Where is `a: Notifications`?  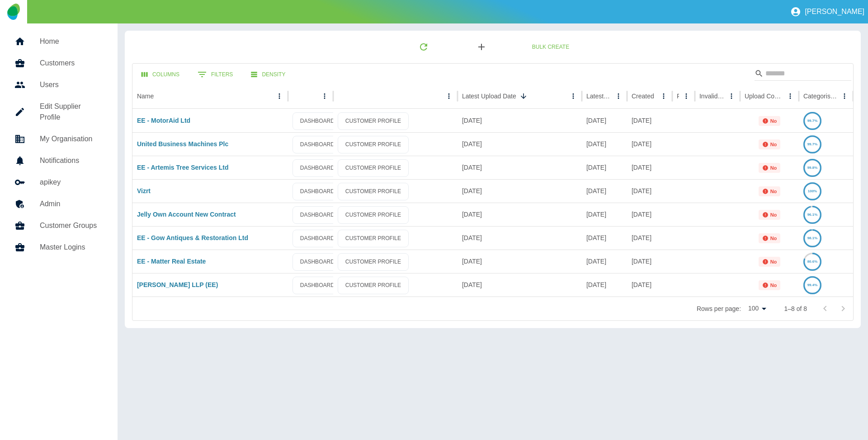
a: Notifications is located at coordinates (59, 160).